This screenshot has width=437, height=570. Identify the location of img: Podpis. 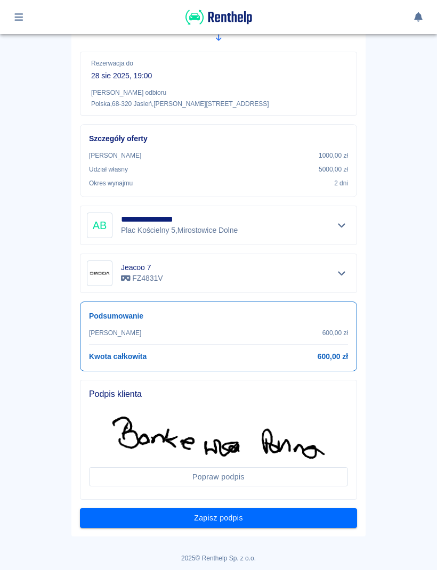
(218, 437).